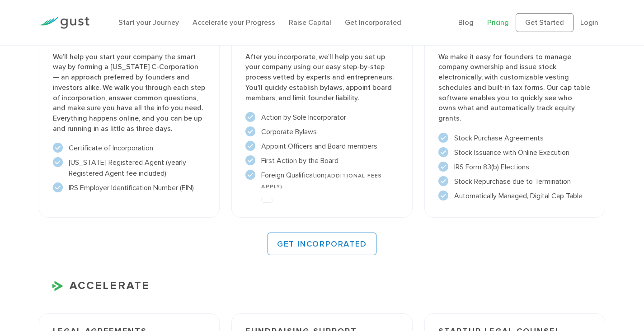 The width and height of the screenshot is (644, 331). What do you see at coordinates (515, 181) in the screenshot?
I see `li: Stock Repurchase due to Termination` at bounding box center [515, 181].